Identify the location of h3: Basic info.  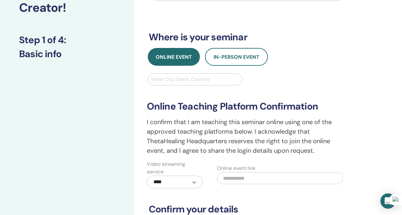
(67, 54).